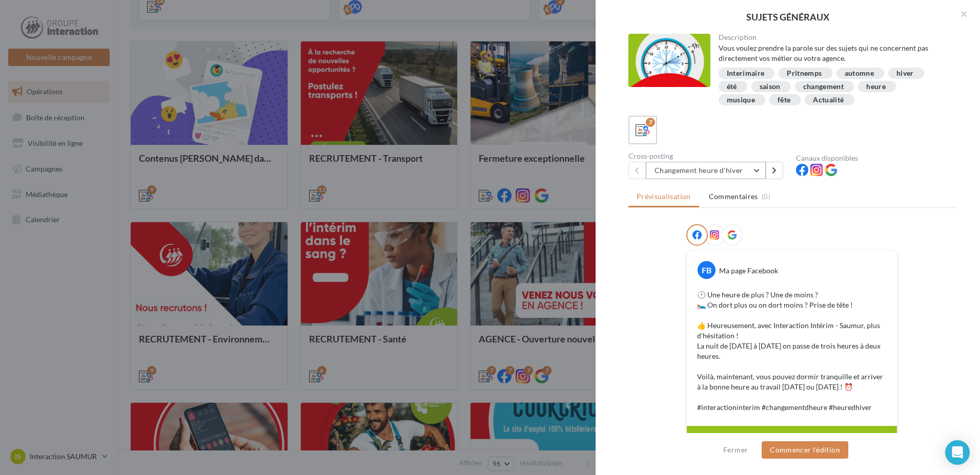 The height and width of the screenshot is (475, 980). What do you see at coordinates (833, 37) in the screenshot?
I see `div: Description` at bounding box center [833, 37].